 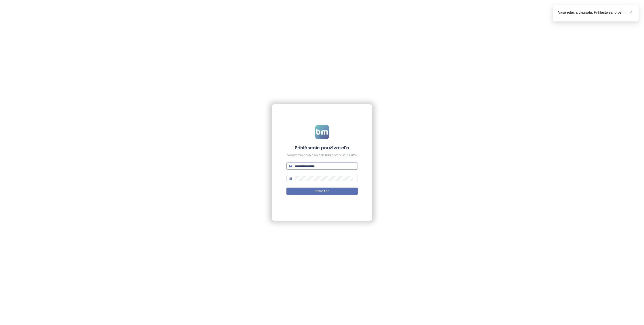 What do you see at coordinates (322, 132) in the screenshot?
I see `img: logo` at bounding box center [322, 132].